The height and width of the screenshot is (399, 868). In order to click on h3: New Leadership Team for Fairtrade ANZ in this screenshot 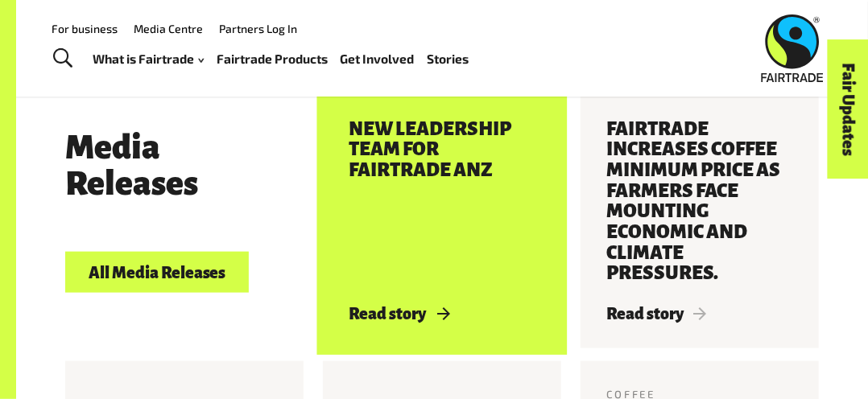, I will do `click(442, 201)`.